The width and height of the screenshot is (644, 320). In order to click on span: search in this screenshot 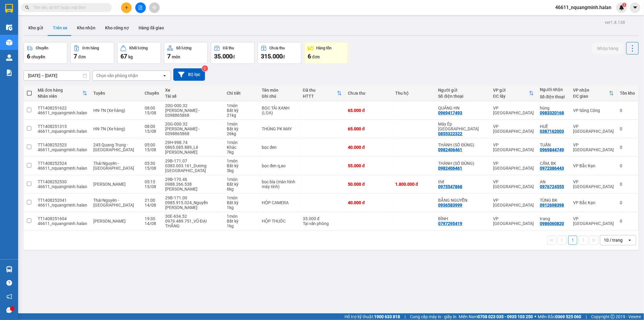, I will do `click(27, 7)`.